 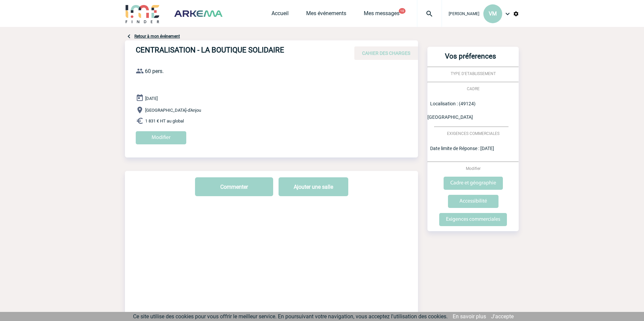 What do you see at coordinates (502, 317) in the screenshot?
I see `a: J'accepte` at bounding box center [502, 317].